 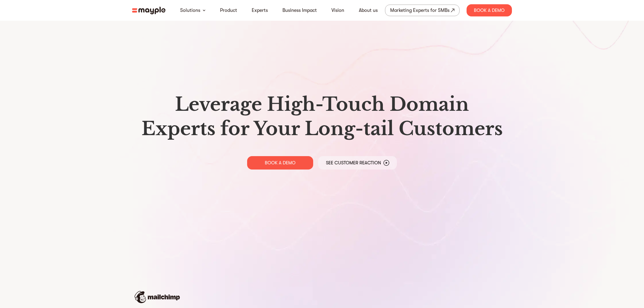 I want to click on a: Business Impact, so click(x=300, y=11).